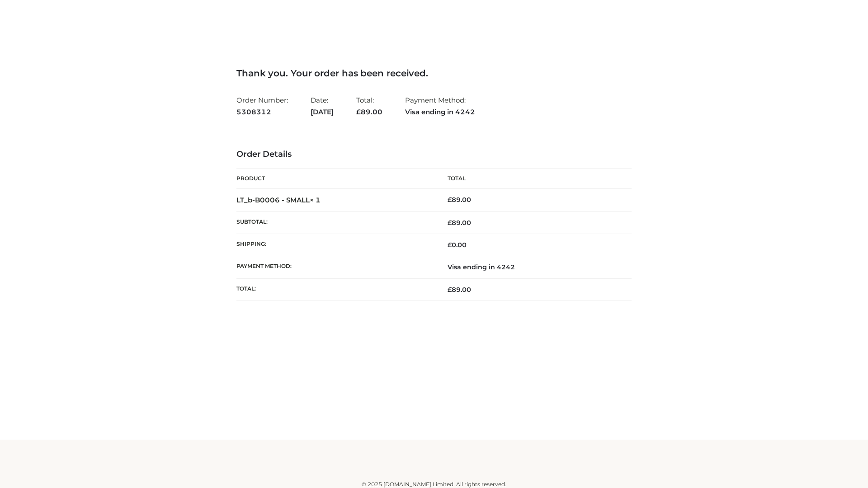 This screenshot has height=488, width=868. I want to click on strong: LT_b-B0006 - SMALL, so click(279, 200).